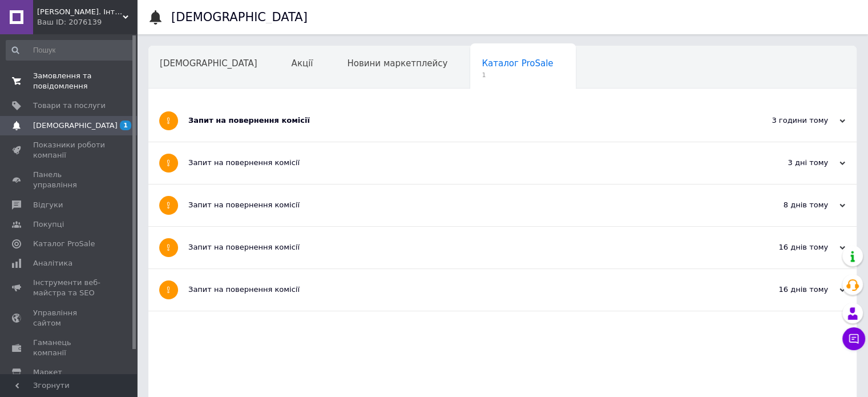 Image resolution: width=868 pixels, height=397 pixels. What do you see at coordinates (788, 120) in the screenshot?
I see `div: 3 години тому` at bounding box center [788, 120].